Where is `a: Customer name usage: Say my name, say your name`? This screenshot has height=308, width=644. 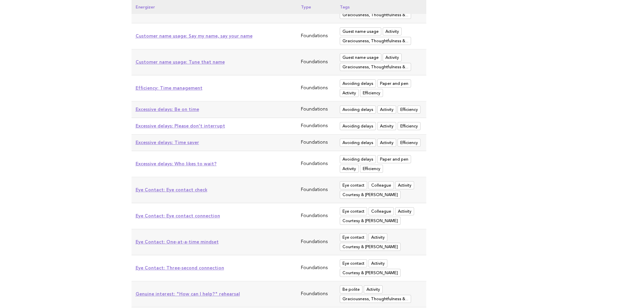
a: Customer name usage: Say my name, say your name is located at coordinates (194, 36).